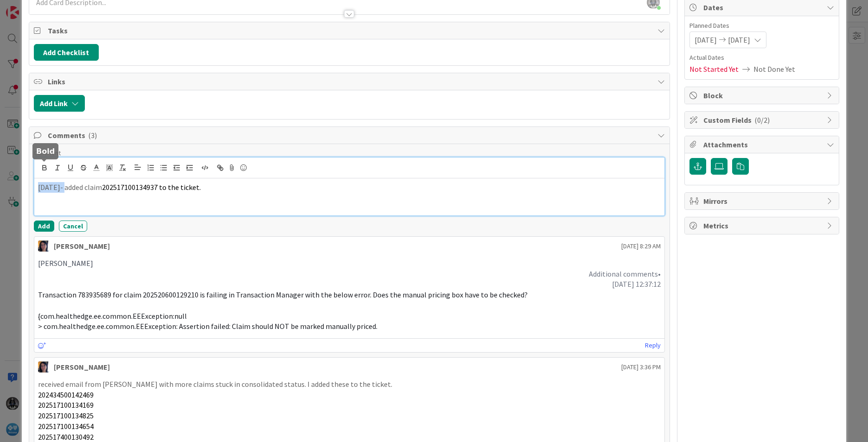 The image size is (868, 442). I want to click on span: Not Done Yet, so click(774, 69).